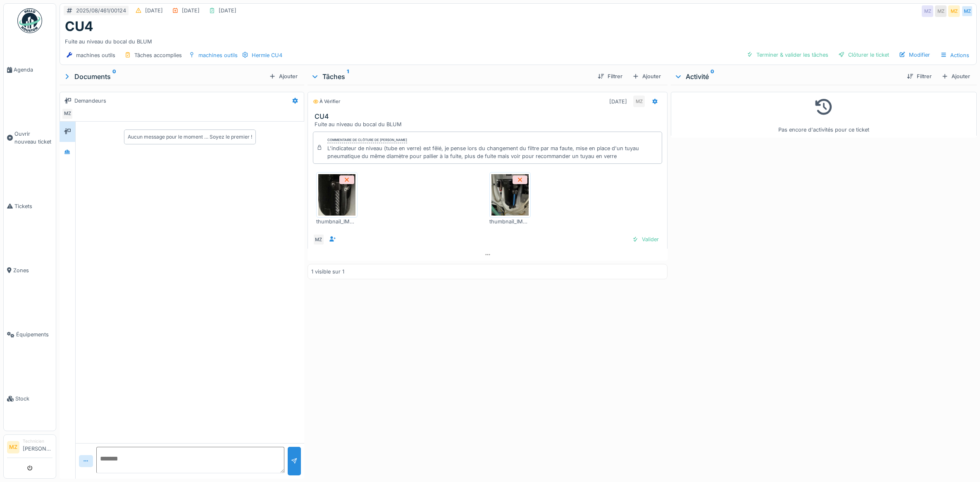  Describe the element at coordinates (489, 117) in the screenshot. I see `h3: CU4` at that location.